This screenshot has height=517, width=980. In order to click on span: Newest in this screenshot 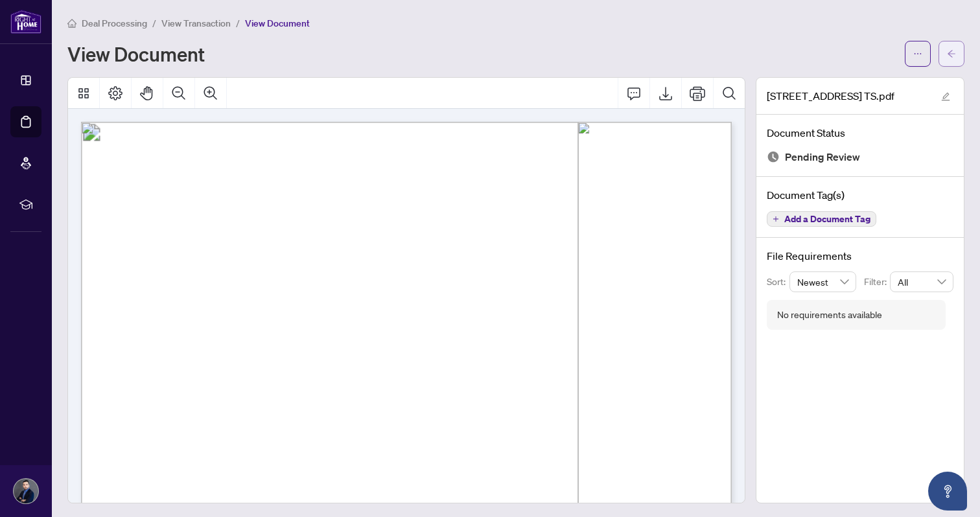, I will do `click(823, 282)`.